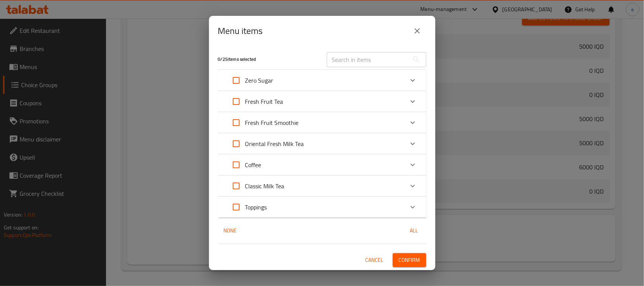 The width and height of the screenshot is (644, 286). Describe the element at coordinates (415, 230) in the screenshot. I see `button: All` at that location.